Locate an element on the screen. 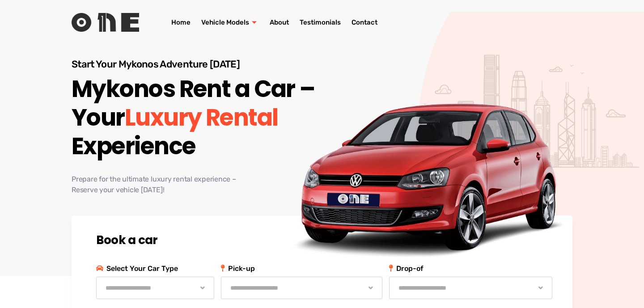 The width and height of the screenshot is (644, 308). p: Select Your Car Type is located at coordinates (155, 269).